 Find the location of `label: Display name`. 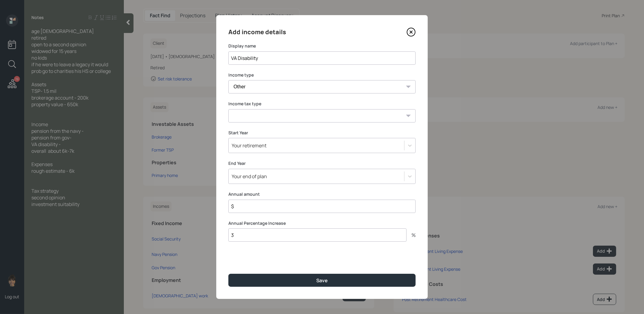

label: Display name is located at coordinates (322, 46).